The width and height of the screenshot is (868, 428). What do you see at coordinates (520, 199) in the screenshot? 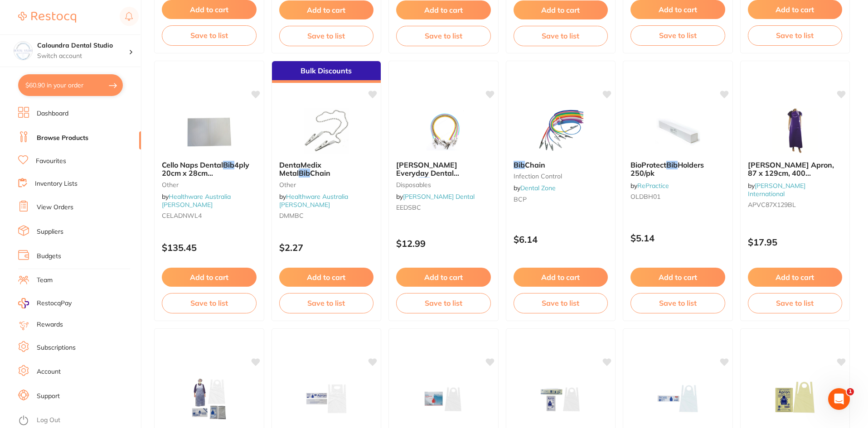
I see `span: BCP` at bounding box center [520, 199].